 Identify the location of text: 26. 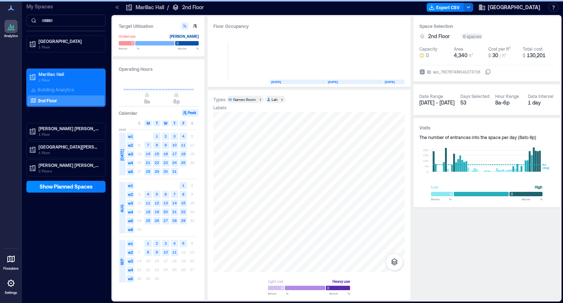
(157, 220).